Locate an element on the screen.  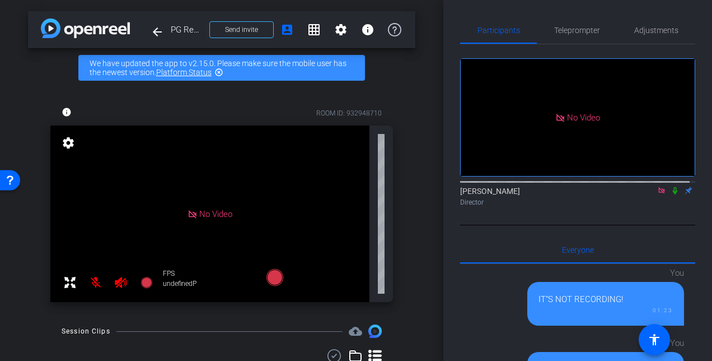
span: Adjustments is located at coordinates (656, 30).